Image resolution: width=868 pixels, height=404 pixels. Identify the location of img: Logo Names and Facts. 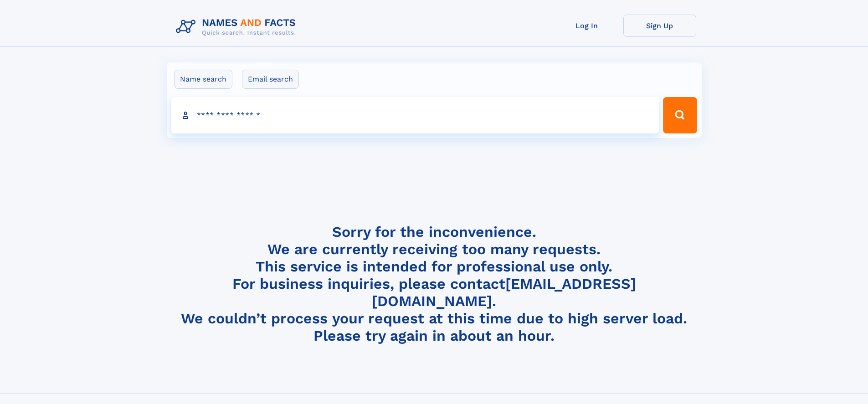
(238, 27).